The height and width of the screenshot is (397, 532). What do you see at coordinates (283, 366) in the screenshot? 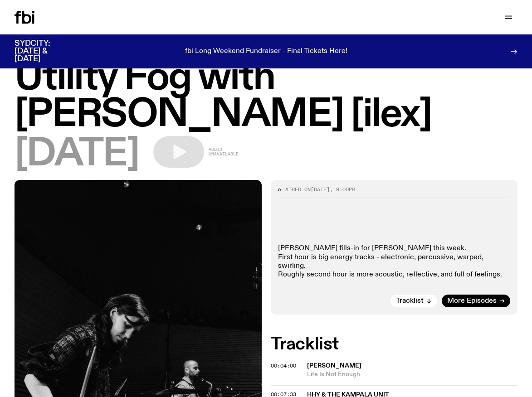
I see `button: 00:04:00` at bounding box center [283, 366].